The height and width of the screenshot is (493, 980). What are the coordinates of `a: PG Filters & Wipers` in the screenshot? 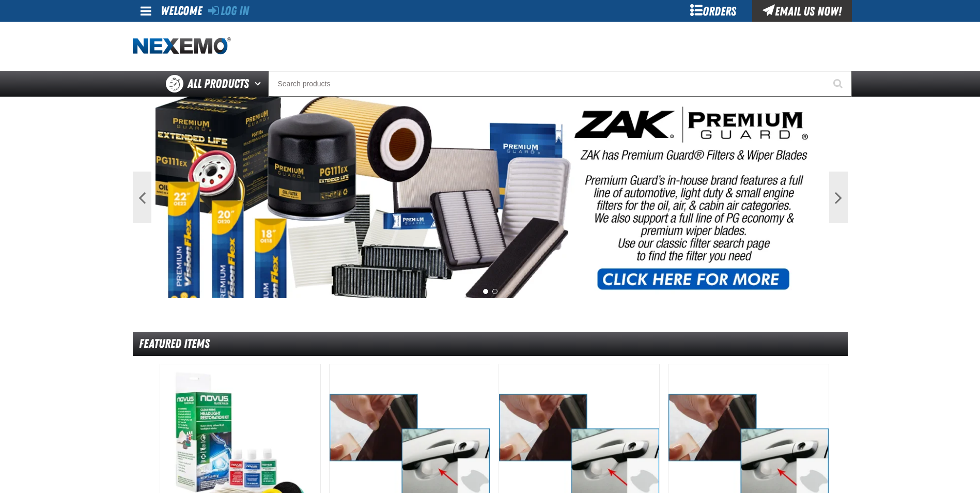 It's located at (490, 198).